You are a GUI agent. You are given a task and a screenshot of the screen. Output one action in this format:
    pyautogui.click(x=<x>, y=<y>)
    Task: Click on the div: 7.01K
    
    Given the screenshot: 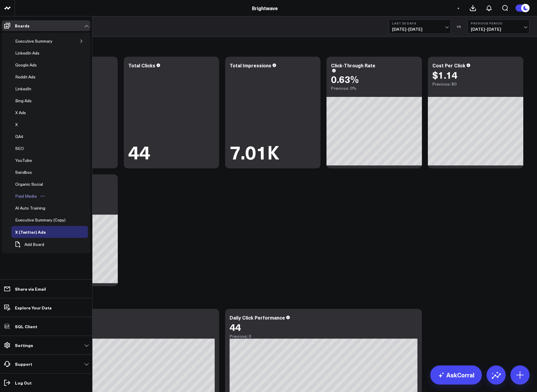 What is the action you would take?
    pyautogui.click(x=255, y=152)
    